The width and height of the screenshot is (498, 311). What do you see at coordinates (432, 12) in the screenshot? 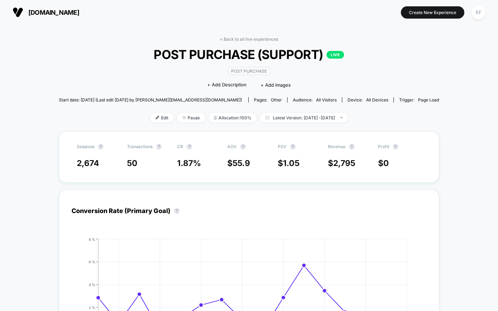
I see `button: Create New Experience` at bounding box center [432, 12].